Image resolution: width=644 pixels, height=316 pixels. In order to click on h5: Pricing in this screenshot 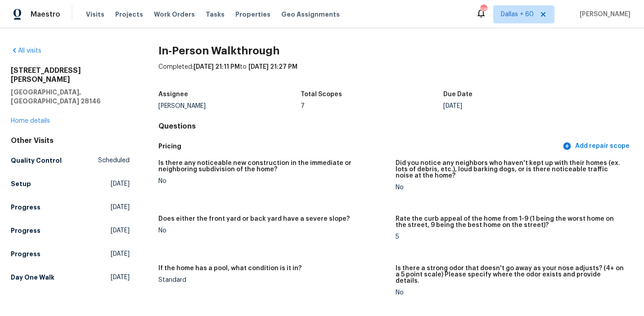, I will do `click(359, 146)`.